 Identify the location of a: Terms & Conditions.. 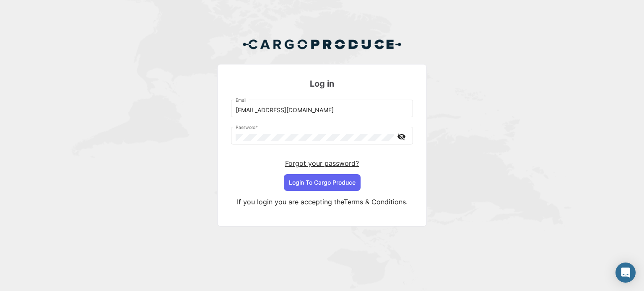
(376, 202).